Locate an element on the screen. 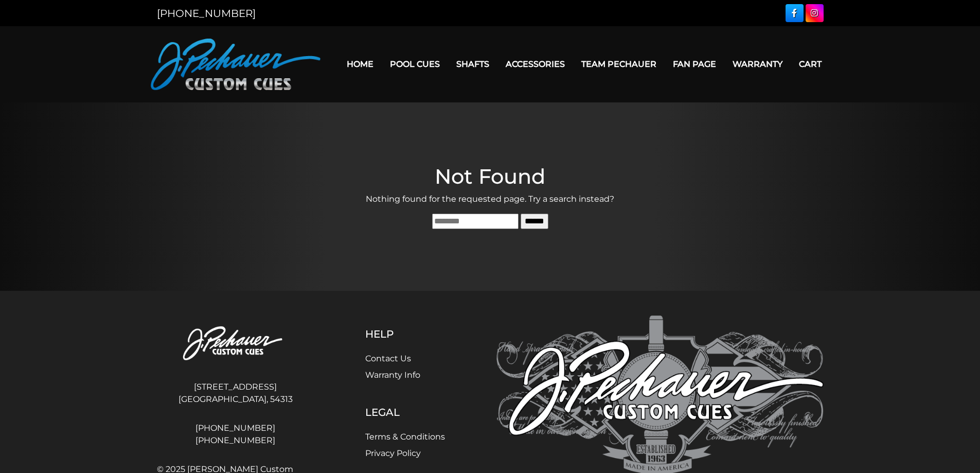 Image resolution: width=980 pixels, height=473 pixels. a: Terms & Conditions is located at coordinates (405, 436).